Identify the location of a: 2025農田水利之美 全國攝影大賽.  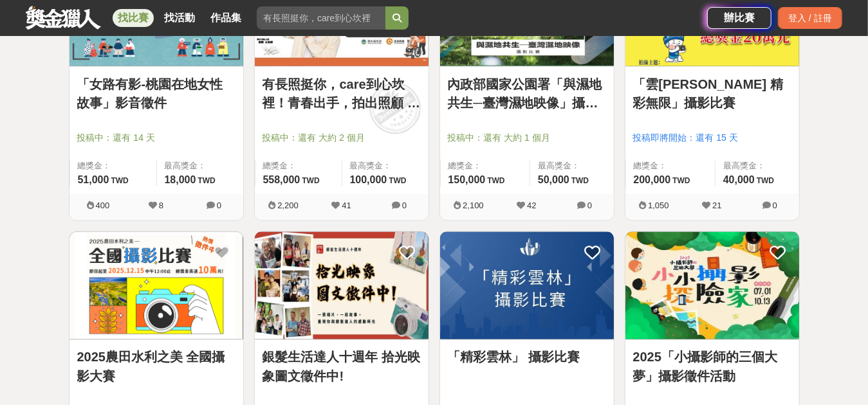
(156, 367).